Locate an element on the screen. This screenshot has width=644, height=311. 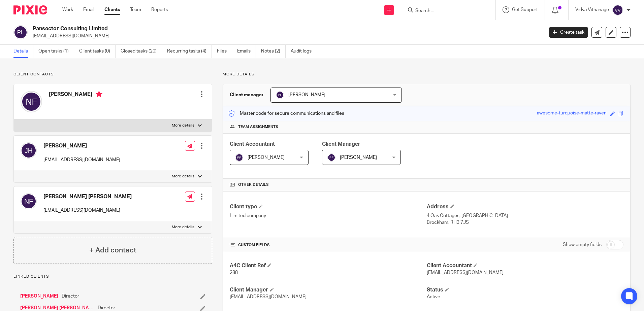
a: Clients is located at coordinates (112, 10).